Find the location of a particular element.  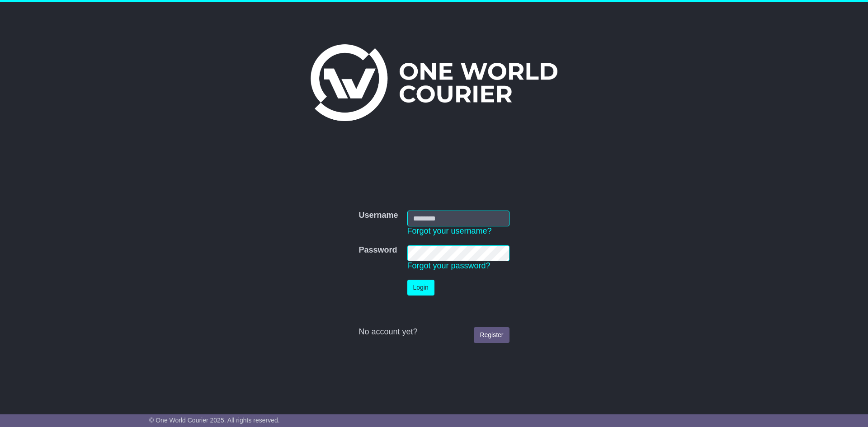

a: Register is located at coordinates (491, 335).